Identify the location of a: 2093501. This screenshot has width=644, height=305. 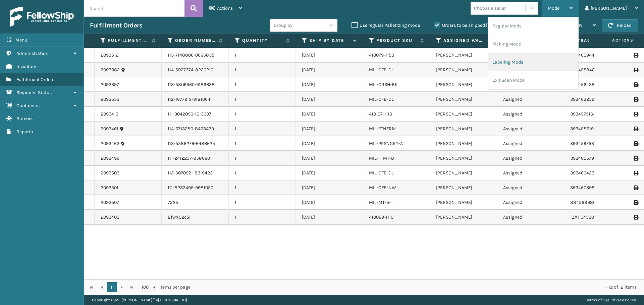
(109, 188).